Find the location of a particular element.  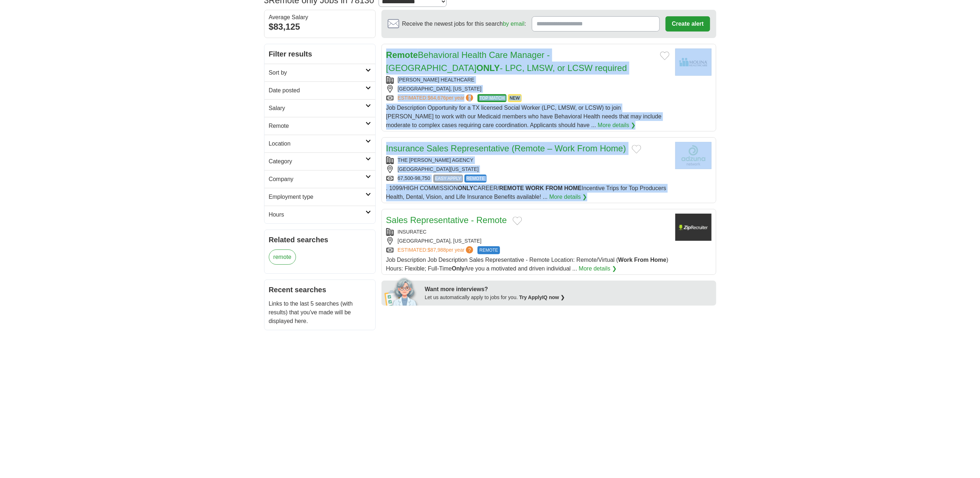

strong: FROM is located at coordinates (554, 188).